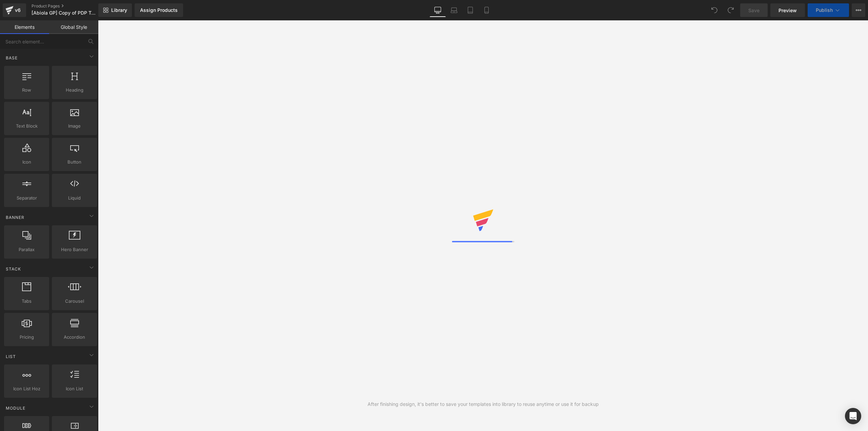 The width and height of the screenshot is (868, 431). I want to click on button: Publish, so click(829, 10).